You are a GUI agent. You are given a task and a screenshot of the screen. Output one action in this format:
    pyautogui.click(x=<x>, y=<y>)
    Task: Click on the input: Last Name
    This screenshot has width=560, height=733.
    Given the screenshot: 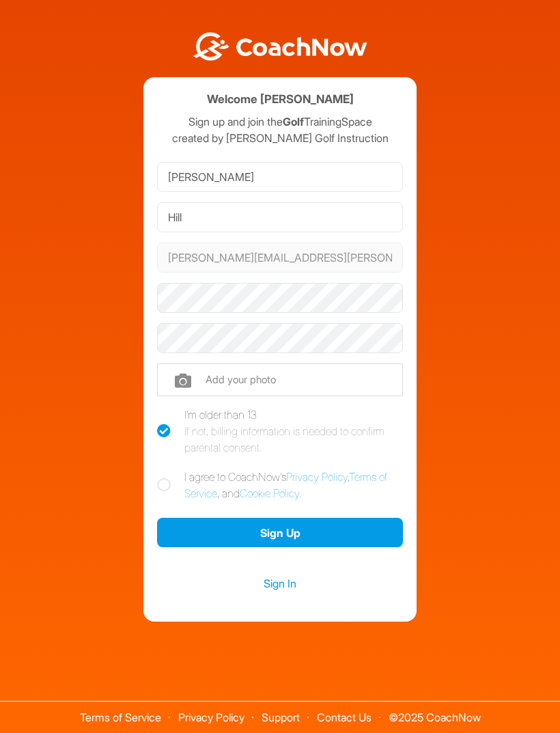 What is the action you would take?
    pyautogui.click(x=280, y=217)
    